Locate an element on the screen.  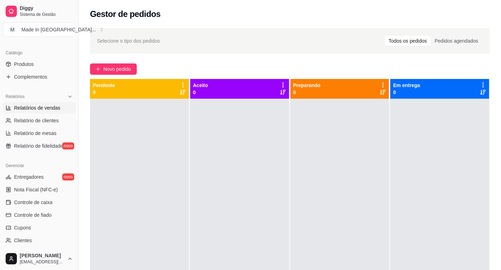
p: Em entrega is located at coordinates (407, 85).